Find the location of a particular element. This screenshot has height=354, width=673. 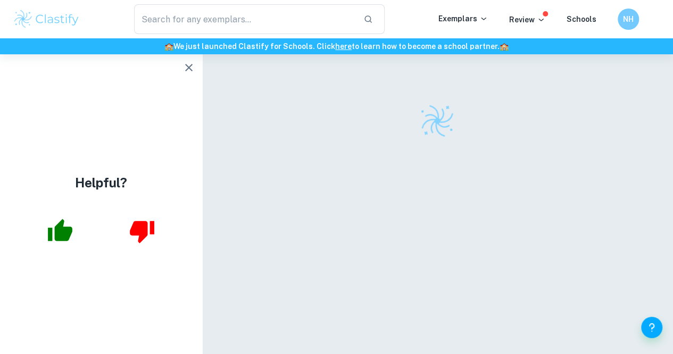

a: Clastify logo is located at coordinates (46, 19).